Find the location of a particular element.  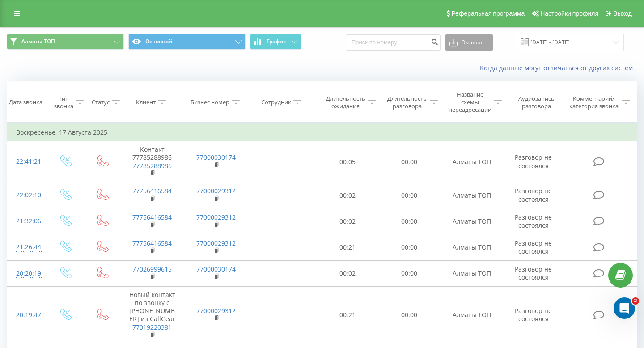

div: Бизнес номер is located at coordinates (210, 102).